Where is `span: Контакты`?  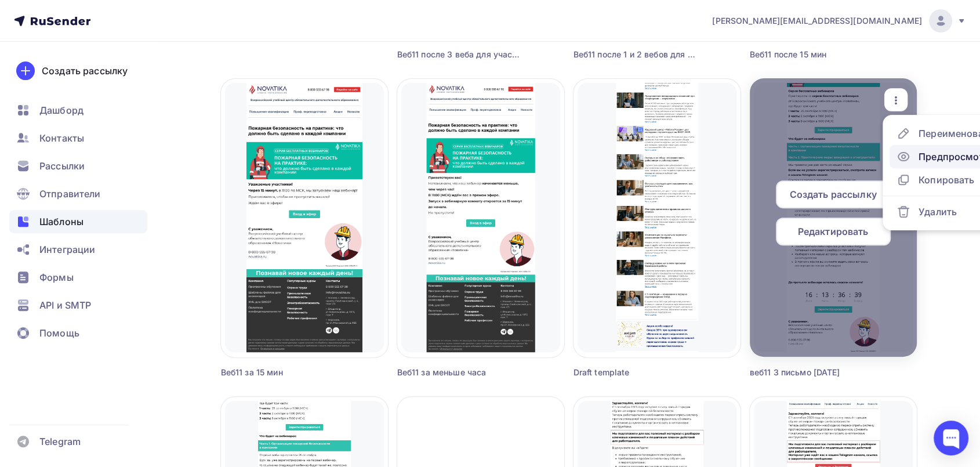 span: Контакты is located at coordinates (61, 138).